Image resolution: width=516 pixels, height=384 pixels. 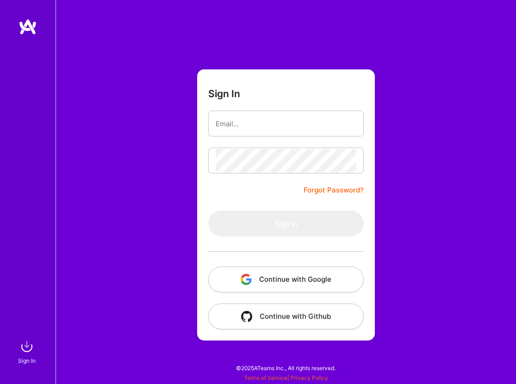 What do you see at coordinates (309, 378) in the screenshot?
I see `a: Privacy Policy` at bounding box center [309, 378].